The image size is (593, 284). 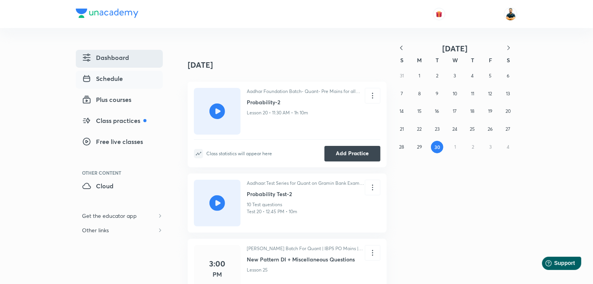 What do you see at coordinates (41, 9) in the screenshot?
I see `span: Support` at bounding box center [41, 9].